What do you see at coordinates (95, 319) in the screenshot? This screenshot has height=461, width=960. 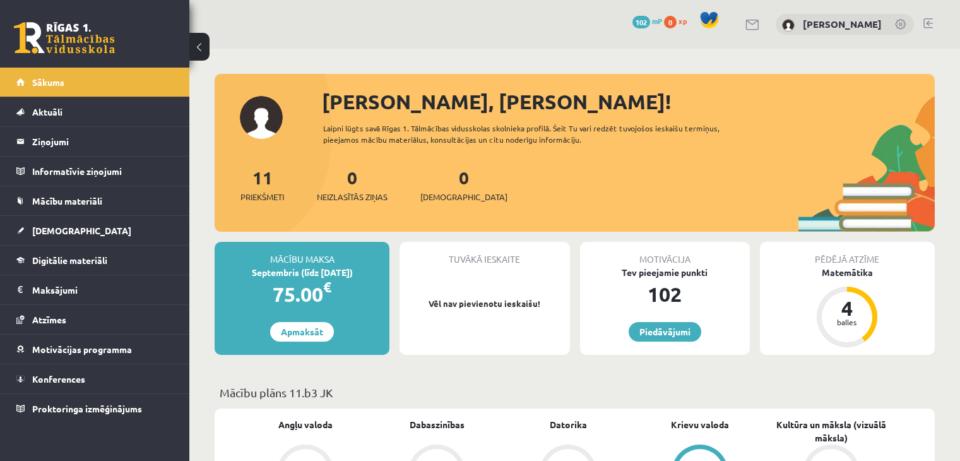 I see `a: Atzīmes` at bounding box center [95, 319].